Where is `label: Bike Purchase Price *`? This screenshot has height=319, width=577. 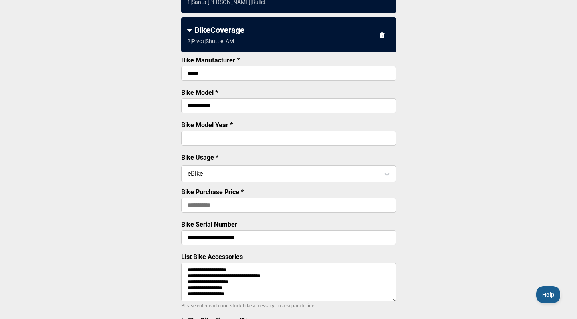 label: Bike Purchase Price * is located at coordinates (212, 192).